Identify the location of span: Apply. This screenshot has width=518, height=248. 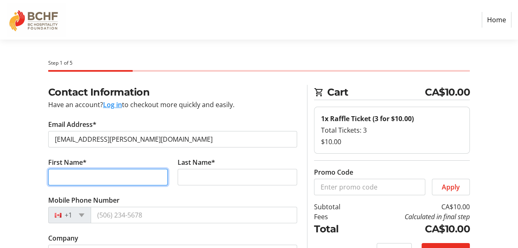
(451, 187).